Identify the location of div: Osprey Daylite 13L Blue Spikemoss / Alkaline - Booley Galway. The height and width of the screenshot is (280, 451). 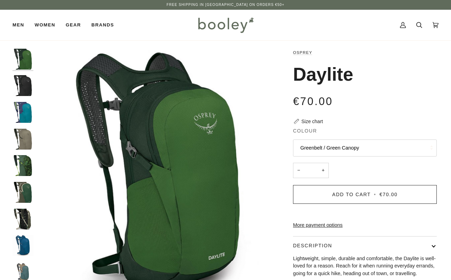
(23, 112).